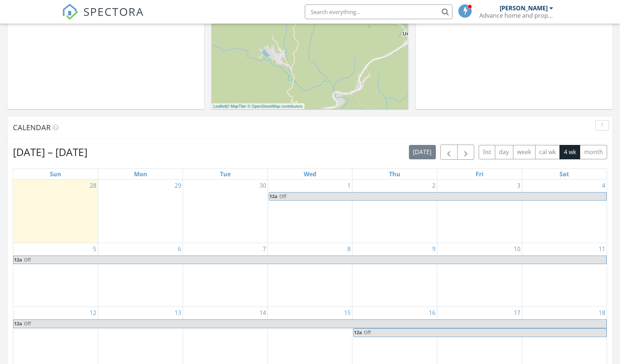  Describe the element at coordinates (519, 185) in the screenshot. I see `a: Go to October 3, 2025` at that location.